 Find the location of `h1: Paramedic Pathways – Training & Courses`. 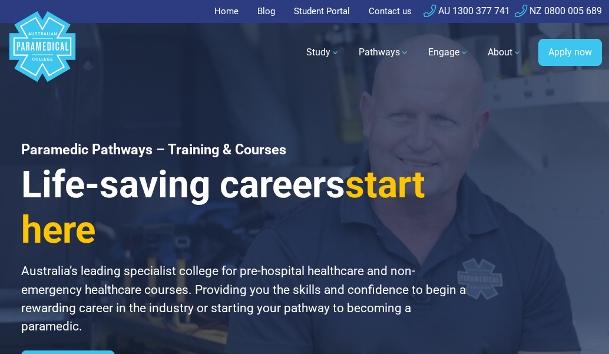

h1: Paramedic Pathways – Training & Courses is located at coordinates (244, 150).